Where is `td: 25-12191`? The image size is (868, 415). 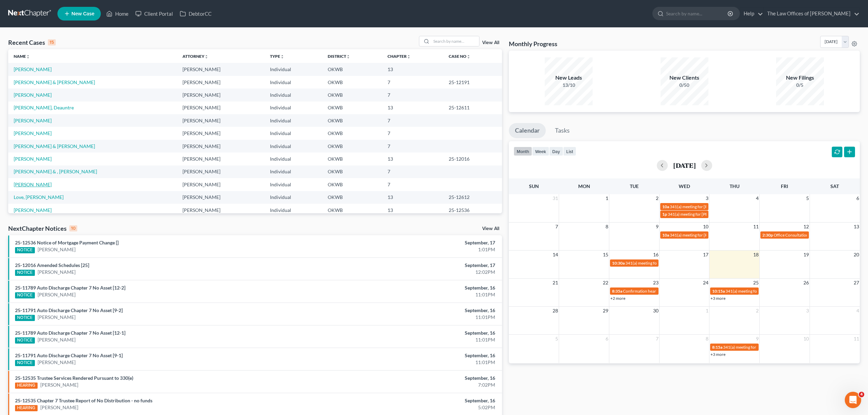 td: 25-12191 is located at coordinates (473, 82).